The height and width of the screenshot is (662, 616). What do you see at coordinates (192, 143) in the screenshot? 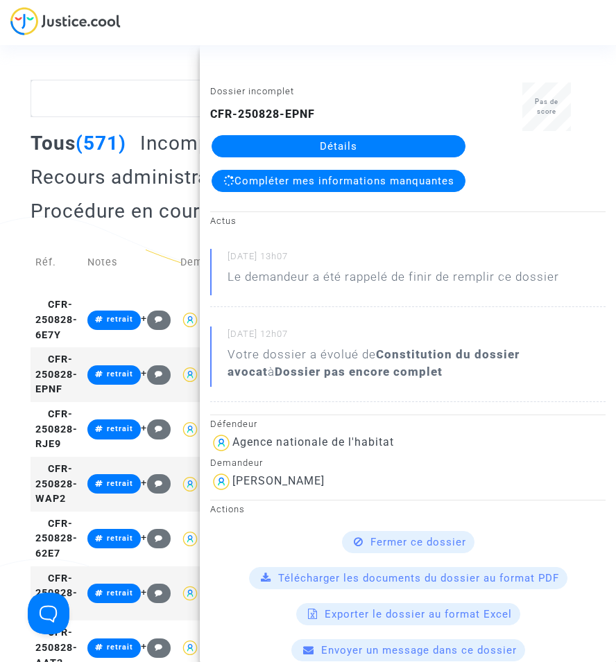
I see `span: Incomplets` at bounding box center [192, 143].